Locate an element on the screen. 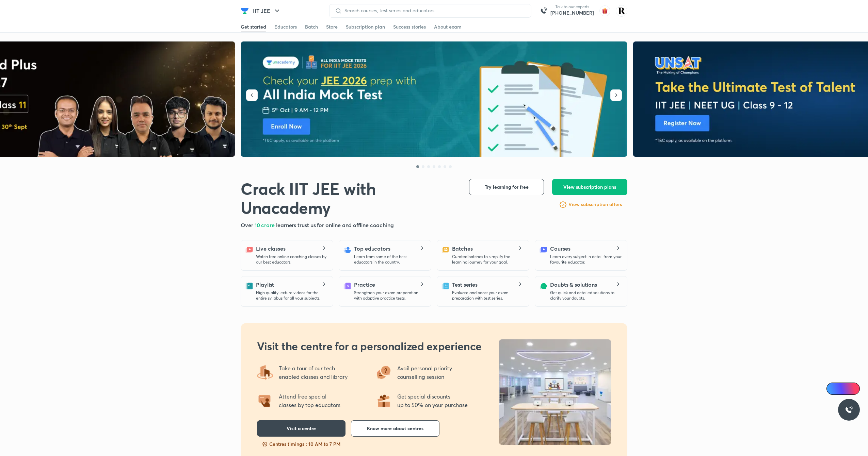 The image size is (868, 456). img: Icon is located at coordinates (833, 389).